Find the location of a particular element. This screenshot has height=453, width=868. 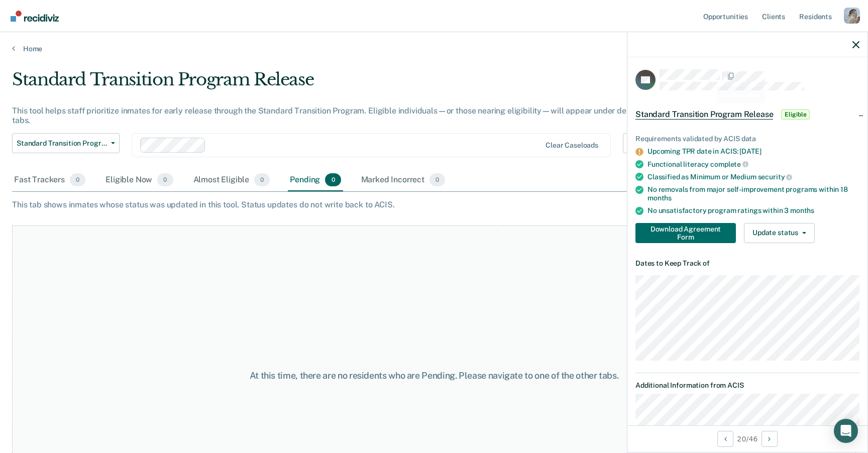

div: Classified as Minimum or Medium is located at coordinates (754, 177).